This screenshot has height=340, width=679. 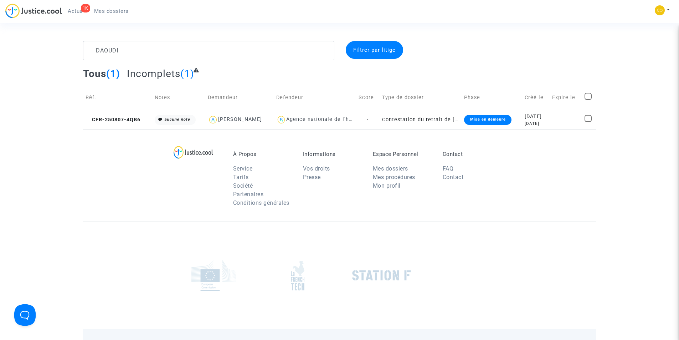 What do you see at coordinates (179, 97) in the screenshot?
I see `td: Notes` at bounding box center [179, 97].